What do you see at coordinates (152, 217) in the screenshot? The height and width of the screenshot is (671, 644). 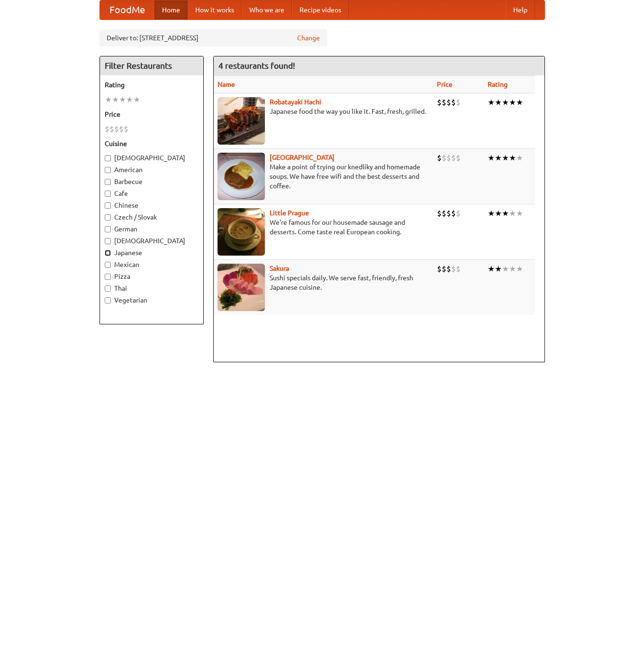 I see `label: Czech / Slovak` at bounding box center [152, 217].